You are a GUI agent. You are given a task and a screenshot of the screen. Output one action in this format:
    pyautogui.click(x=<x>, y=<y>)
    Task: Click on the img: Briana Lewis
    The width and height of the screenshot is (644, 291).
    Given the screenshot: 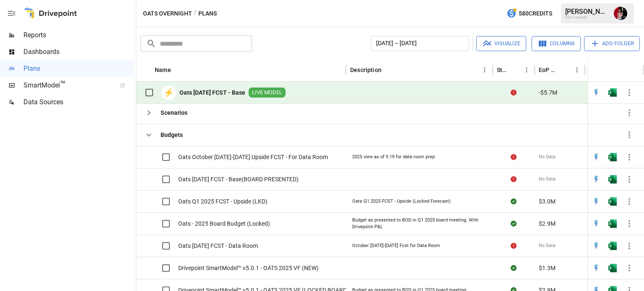 What is the action you would take?
    pyautogui.click(x=621, y=13)
    